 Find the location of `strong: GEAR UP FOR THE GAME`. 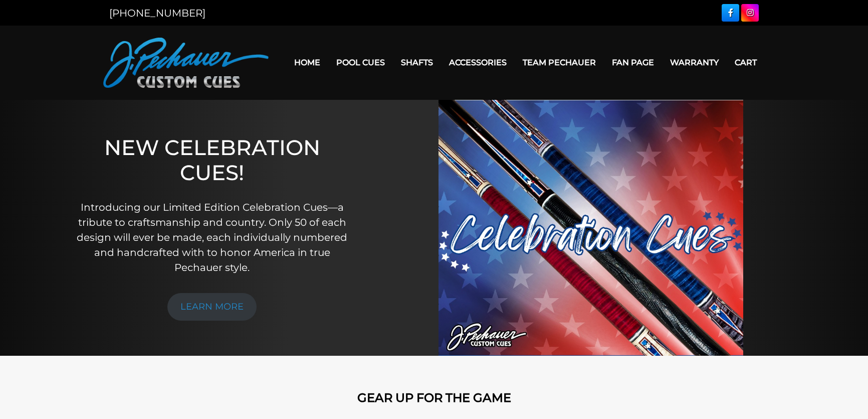

strong: GEAR UP FOR THE GAME is located at coordinates (434, 398).